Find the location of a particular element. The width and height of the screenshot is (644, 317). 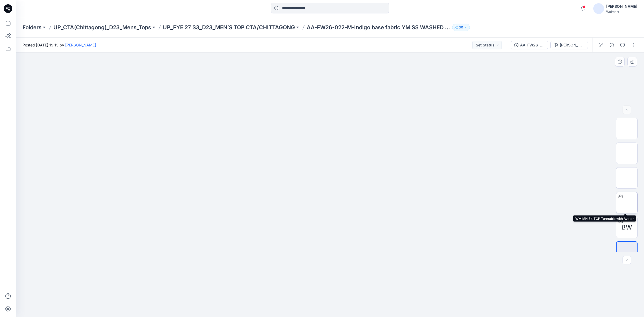

a: UP_CTA(Chittagong)_D23_Mens_Tops is located at coordinates (102, 28).